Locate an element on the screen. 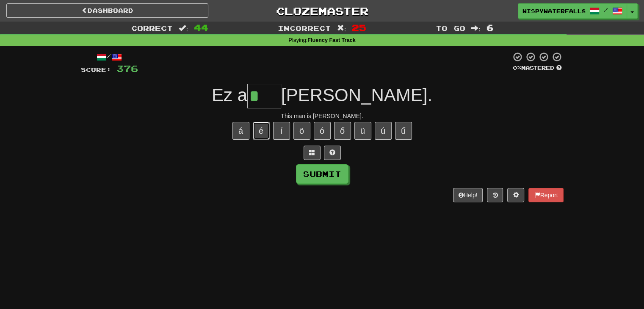  button: ű is located at coordinates (403, 131).